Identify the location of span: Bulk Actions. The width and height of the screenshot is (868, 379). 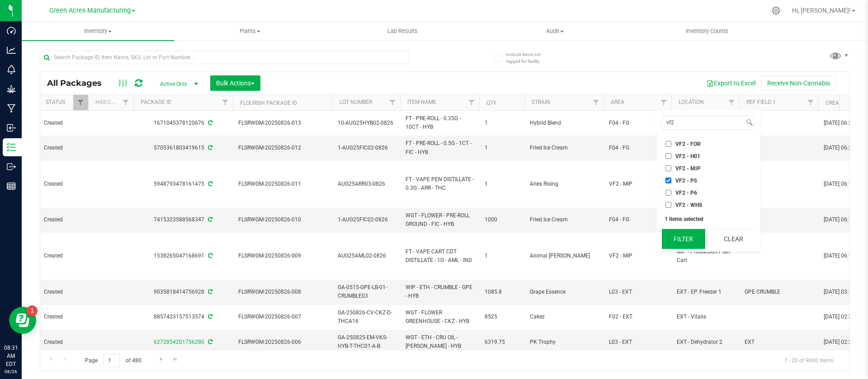
(235, 83).